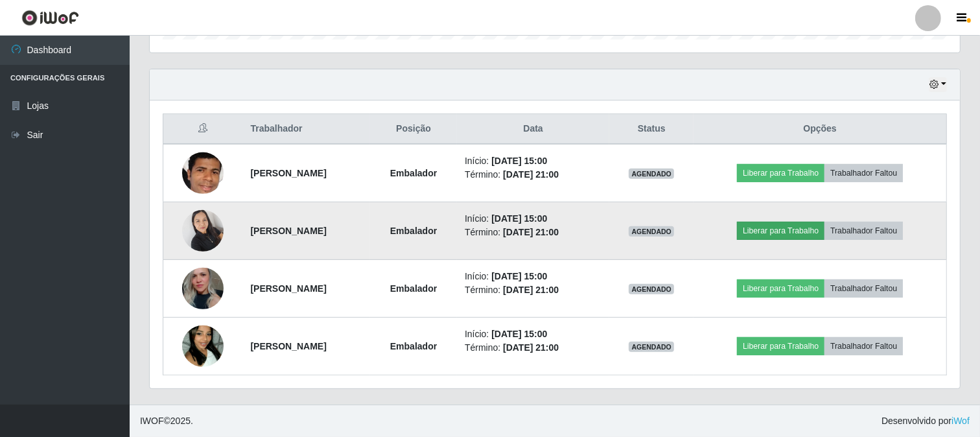 The height and width of the screenshot is (437, 980). Describe the element at coordinates (306, 129) in the screenshot. I see `th: Trabalhador` at that location.